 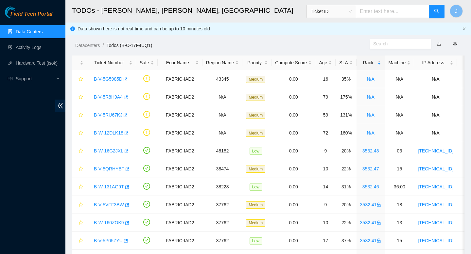 What do you see at coordinates (222, 151) in the screenshot?
I see `td: 48182` at bounding box center [222, 151].